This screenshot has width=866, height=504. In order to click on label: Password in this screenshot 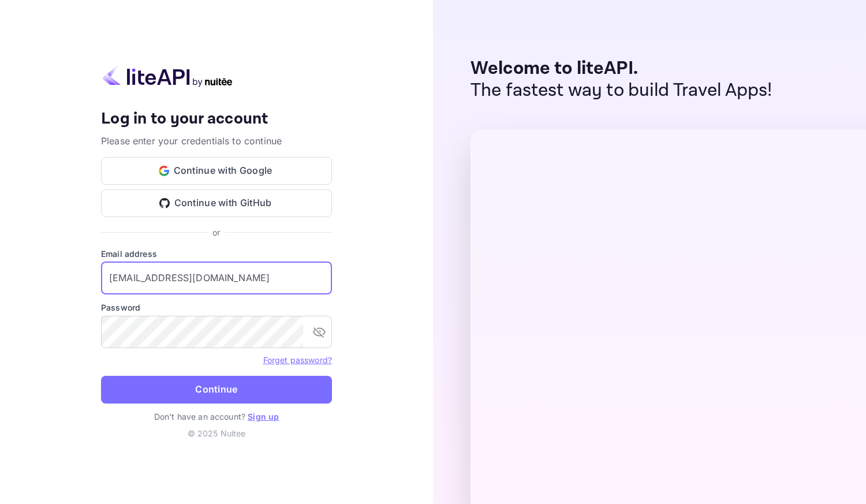, I will do `click(217, 307)`.